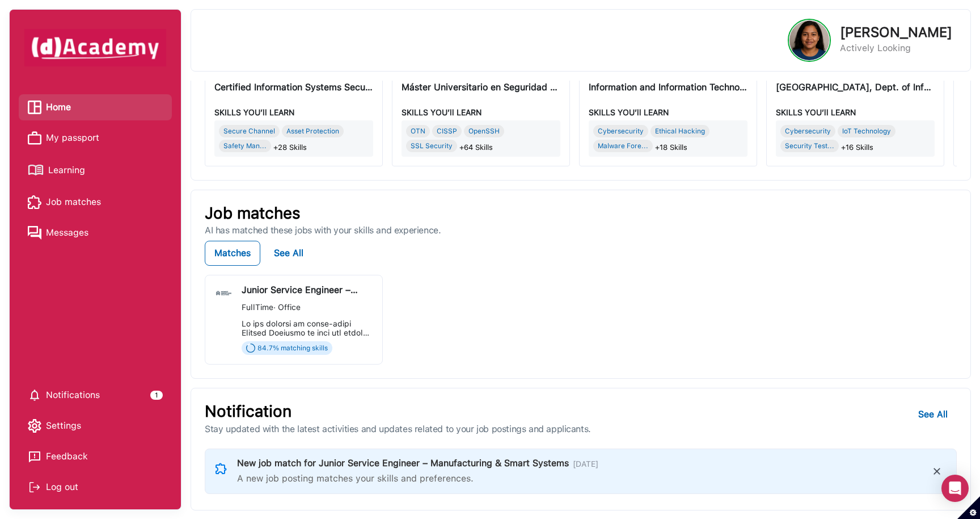 The image size is (980, 519). Describe the element at coordinates (157, 395) in the screenshot. I see `div: 1` at that location.